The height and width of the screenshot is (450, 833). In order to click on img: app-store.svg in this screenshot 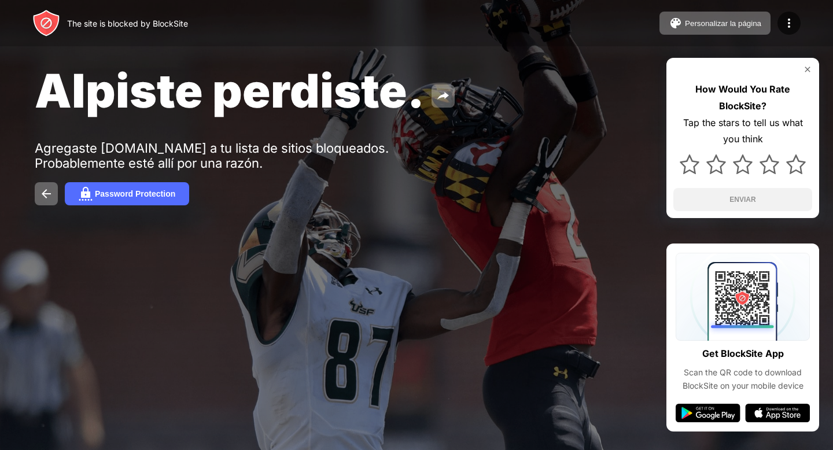, I will do `click(778, 413)`.